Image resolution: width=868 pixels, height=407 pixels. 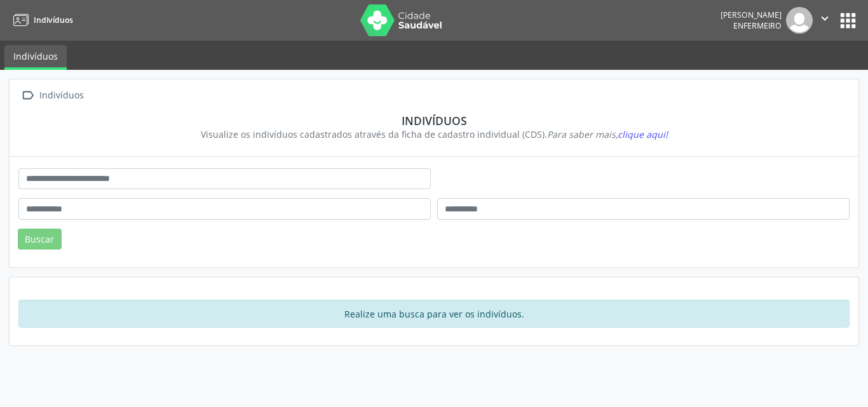 What do you see at coordinates (434, 314) in the screenshot?
I see `div: Realize uma busca para ver os indivíduos.` at bounding box center [434, 314].